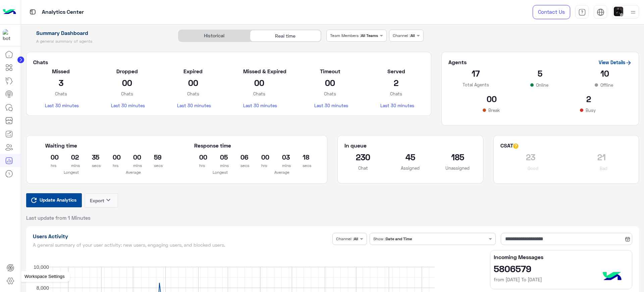 This screenshot has height=292, width=644. What do you see at coordinates (605, 73) in the screenshot?
I see `h2: 10` at bounding box center [605, 73].